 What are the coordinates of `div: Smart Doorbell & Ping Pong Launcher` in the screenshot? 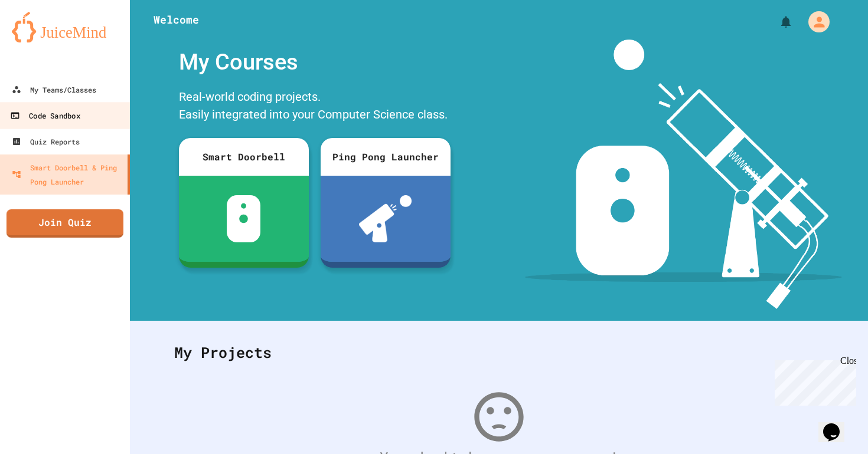 It's located at (68, 174).